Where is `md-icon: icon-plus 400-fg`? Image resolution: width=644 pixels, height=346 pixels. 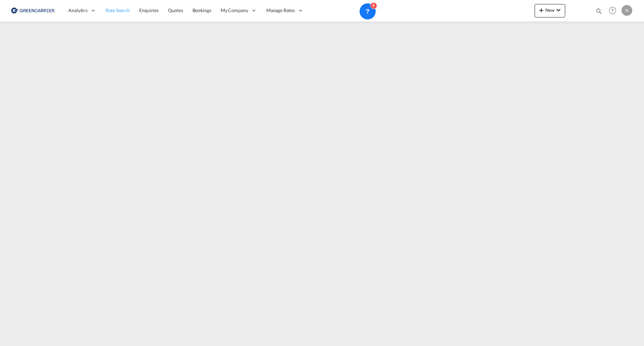
md-icon: icon-plus 400-fg is located at coordinates (542, 10).